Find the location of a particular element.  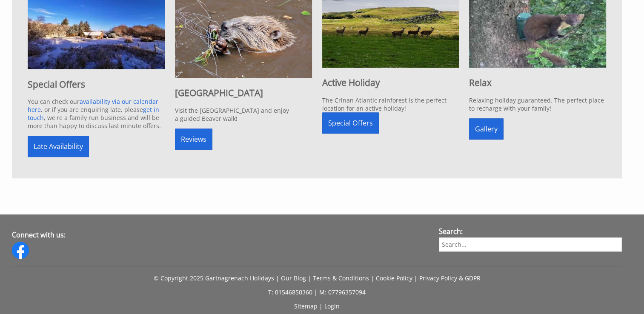

p: You can check our , or if you are enquiring late, please , we're a family run business and will b... is located at coordinates (96, 114).